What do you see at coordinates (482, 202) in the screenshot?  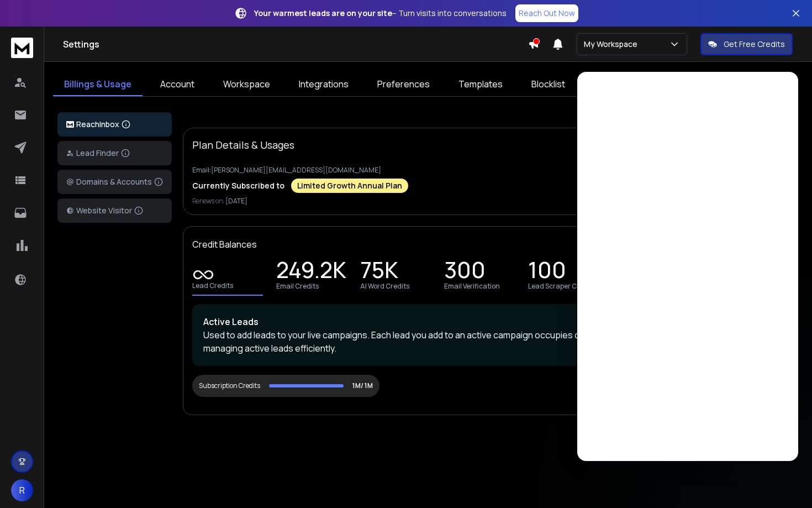 I see `p: Renews on:` at bounding box center [482, 202].